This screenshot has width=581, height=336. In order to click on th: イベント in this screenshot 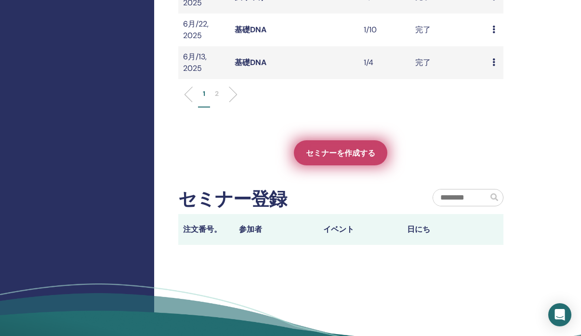, I will do `click(360, 229)`.